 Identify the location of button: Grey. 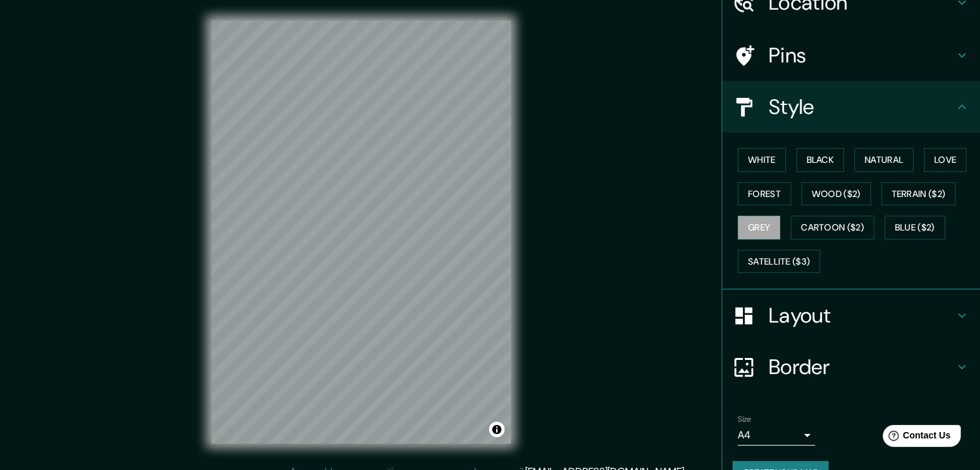
(759, 227).